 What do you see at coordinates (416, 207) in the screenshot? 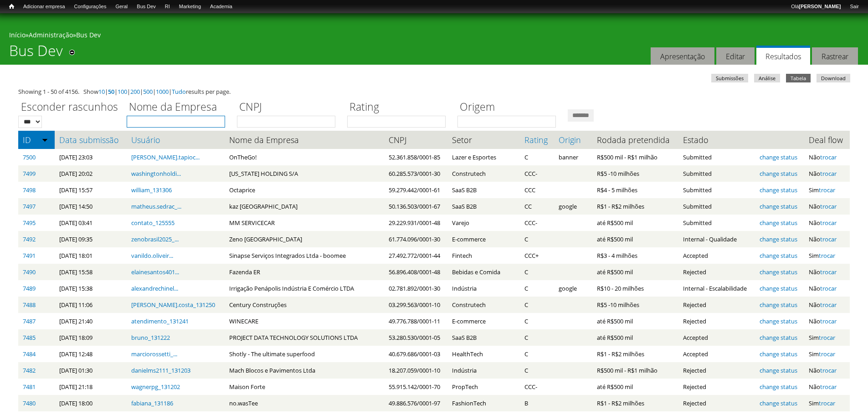
I see `td: 50.136.503/0001-67` at bounding box center [416, 207].